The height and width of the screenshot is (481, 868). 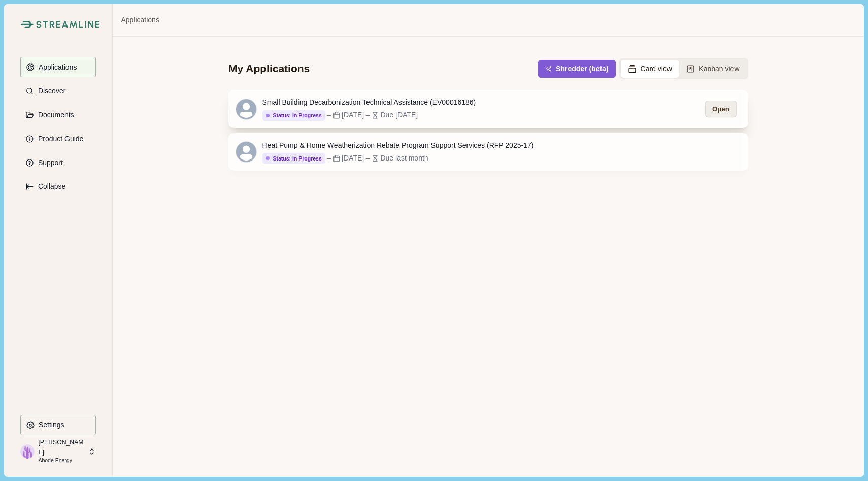 I want to click on button: Documents, so click(x=58, y=114).